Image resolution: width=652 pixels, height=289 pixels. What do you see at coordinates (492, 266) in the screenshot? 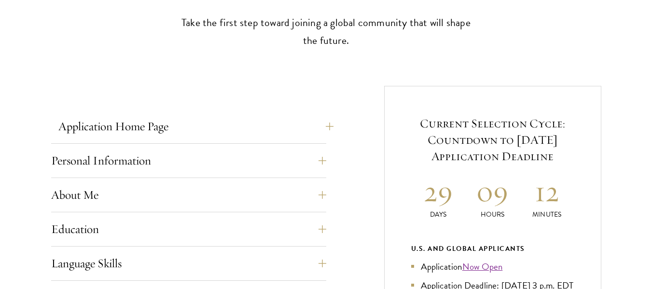
I see `li: Application` at bounding box center [492, 266].